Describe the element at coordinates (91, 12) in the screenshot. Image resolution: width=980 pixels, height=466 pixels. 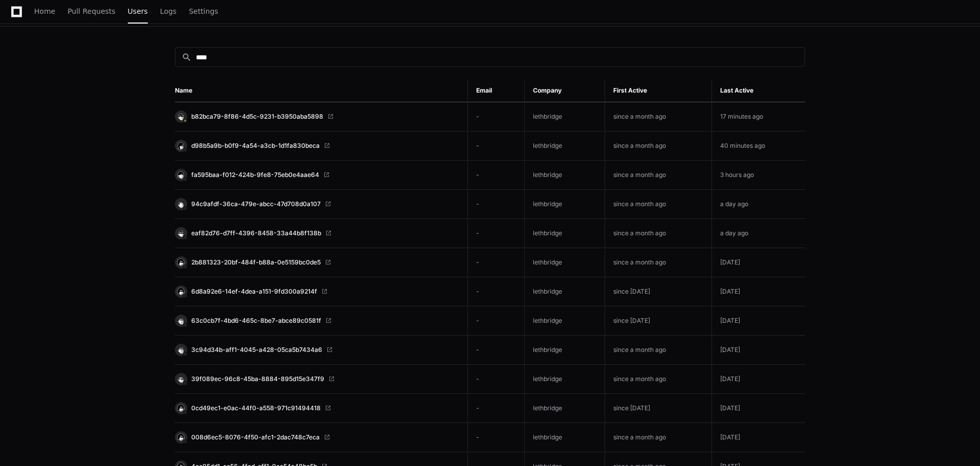
I see `span: Pull Requests` at that location.